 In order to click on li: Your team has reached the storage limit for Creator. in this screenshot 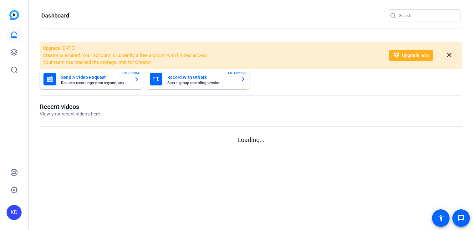, I will do `click(212, 62)`.